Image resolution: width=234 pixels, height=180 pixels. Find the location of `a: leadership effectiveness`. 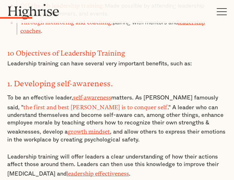

a: leadership effectiveness is located at coordinates (97, 172).